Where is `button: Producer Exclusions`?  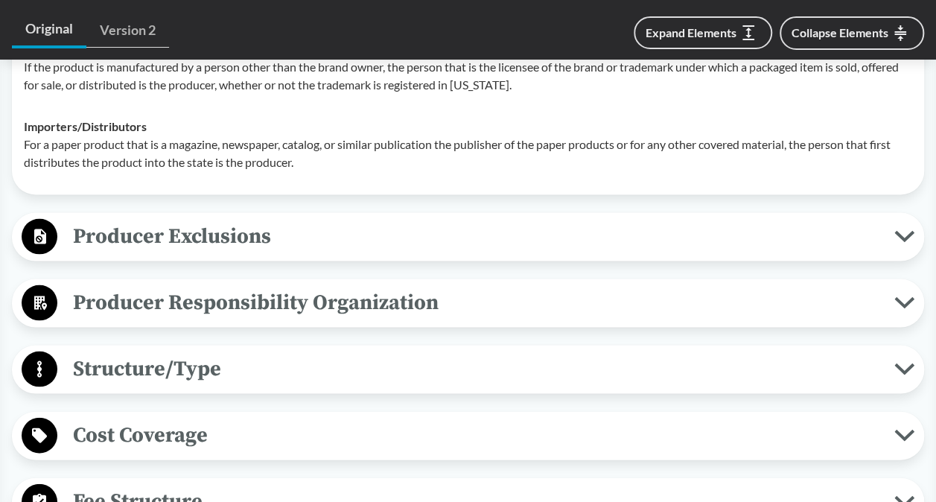
button: Producer Exclusions is located at coordinates (468, 236).